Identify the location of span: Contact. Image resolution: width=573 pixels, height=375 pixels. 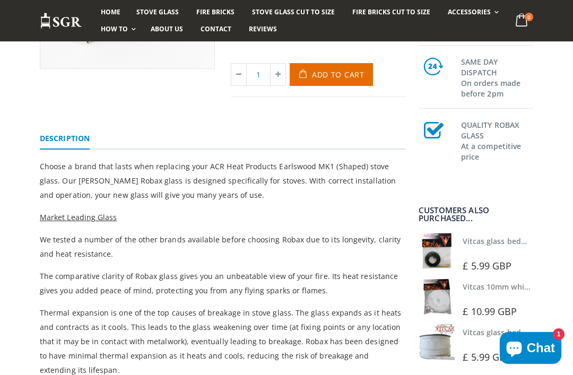
(216, 29).